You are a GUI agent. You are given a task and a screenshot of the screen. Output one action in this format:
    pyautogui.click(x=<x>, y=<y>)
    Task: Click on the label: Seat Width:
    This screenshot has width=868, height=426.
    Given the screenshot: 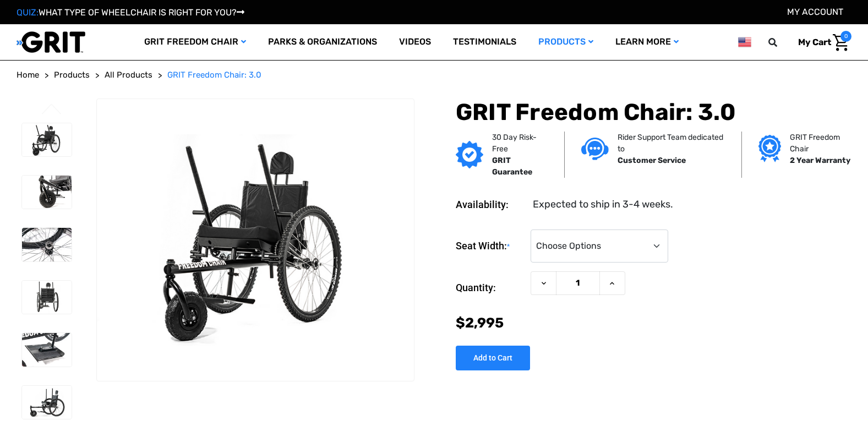 What is the action you would take?
    pyautogui.click(x=490, y=246)
    